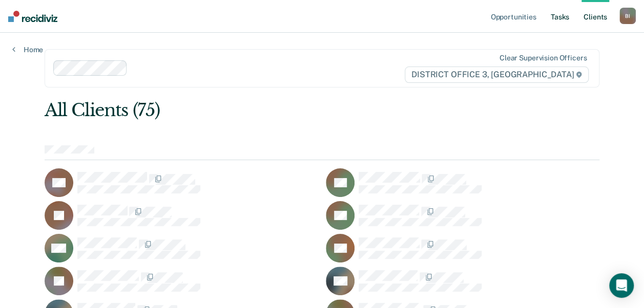 The width and height of the screenshot is (644, 308). What do you see at coordinates (627, 16) in the screenshot?
I see `button: BI` at bounding box center [627, 16].